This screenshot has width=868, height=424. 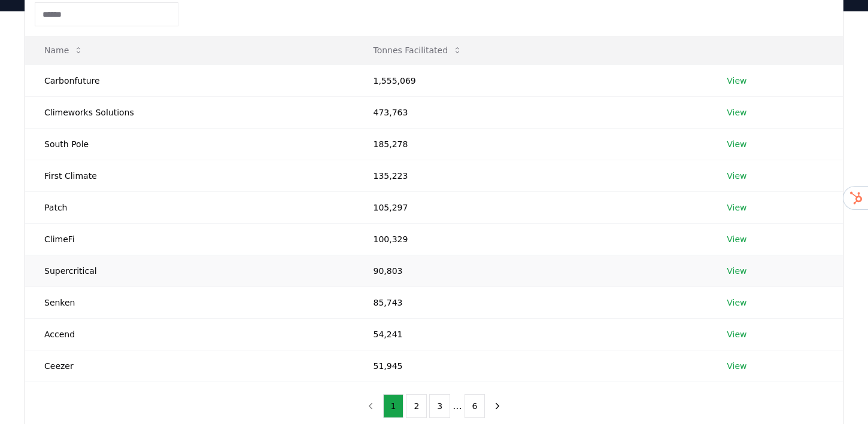 I want to click on td: 51,945, so click(x=530, y=365).